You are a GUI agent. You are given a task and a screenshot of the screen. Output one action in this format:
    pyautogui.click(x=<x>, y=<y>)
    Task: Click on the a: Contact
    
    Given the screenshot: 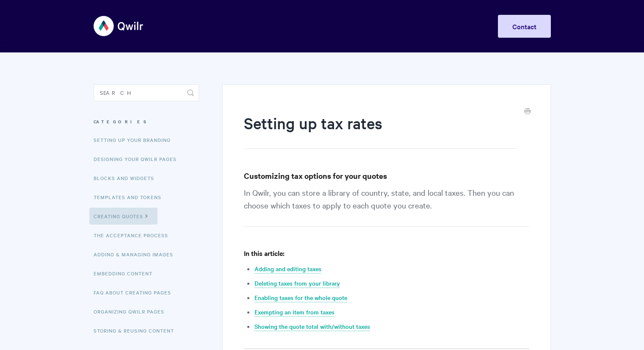 What is the action you would take?
    pyautogui.click(x=524, y=26)
    